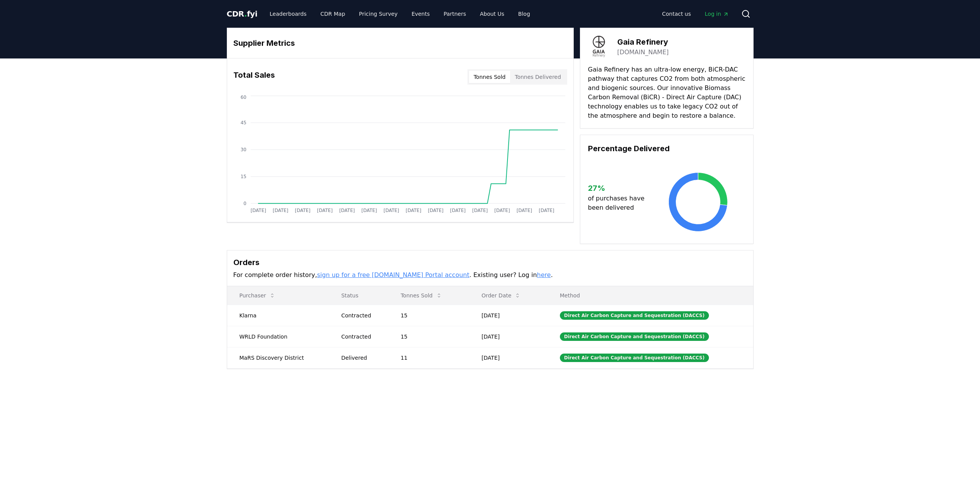 This screenshot has height=489, width=980. What do you see at coordinates (242, 14) in the screenshot?
I see `a: CDR.fyi` at bounding box center [242, 14].